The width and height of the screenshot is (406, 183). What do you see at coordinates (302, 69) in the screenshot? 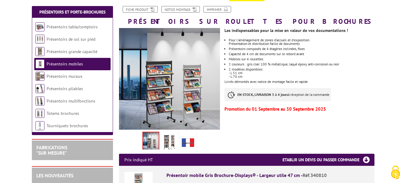
I see `div: Livrés démontés avec notice de montage facile et rapide` at bounding box center [302, 69].